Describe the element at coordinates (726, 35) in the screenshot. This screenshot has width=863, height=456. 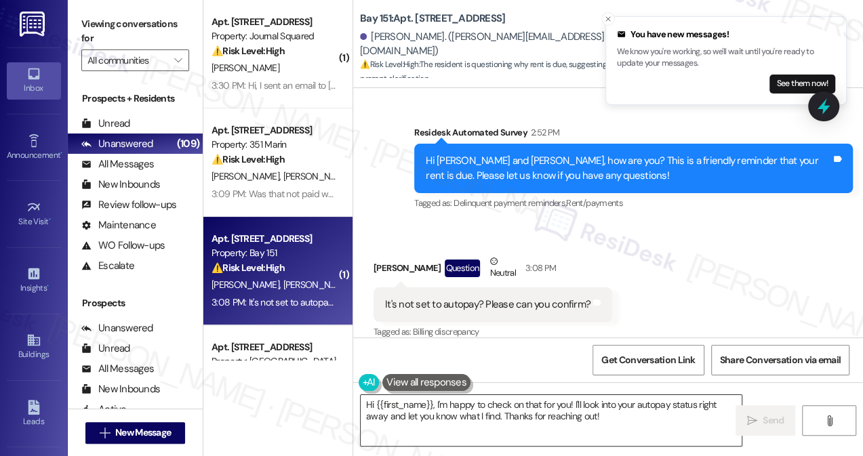
I see `div: You have new messages!` at that location.